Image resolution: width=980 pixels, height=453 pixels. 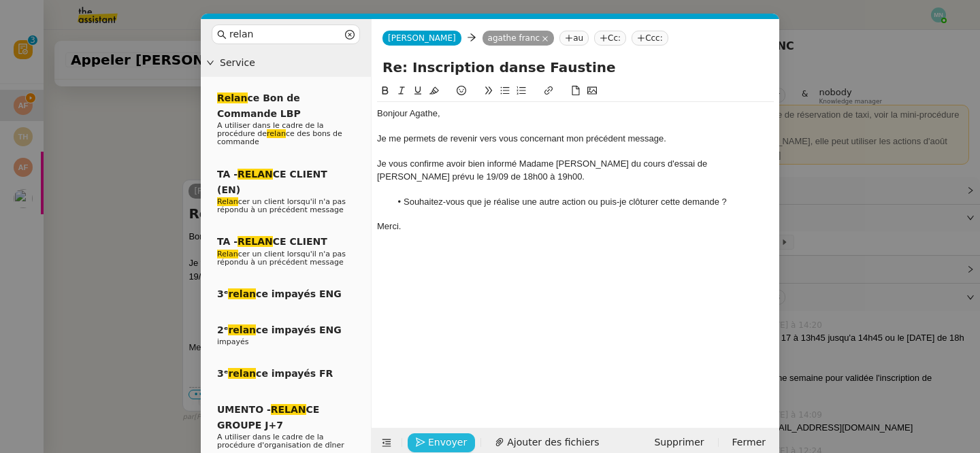 What do you see at coordinates (574, 38) in the screenshot?
I see `nz-tag: au` at bounding box center [574, 38].